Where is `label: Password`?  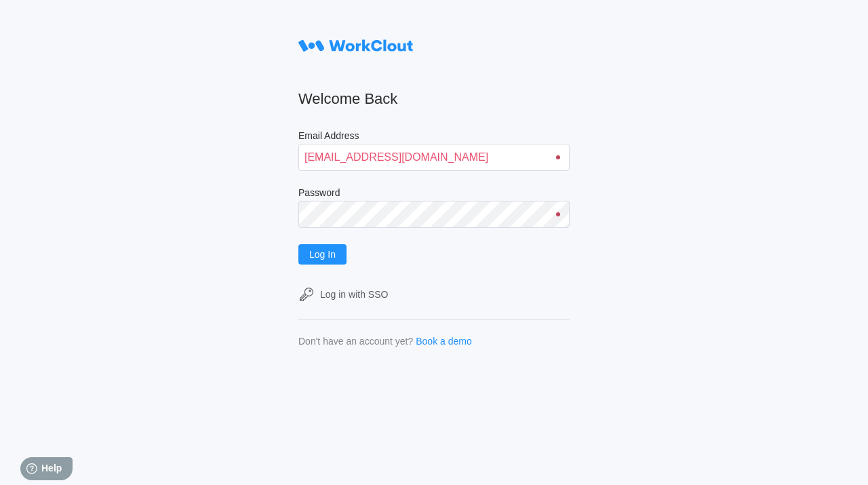
label: Password is located at coordinates (434, 194).